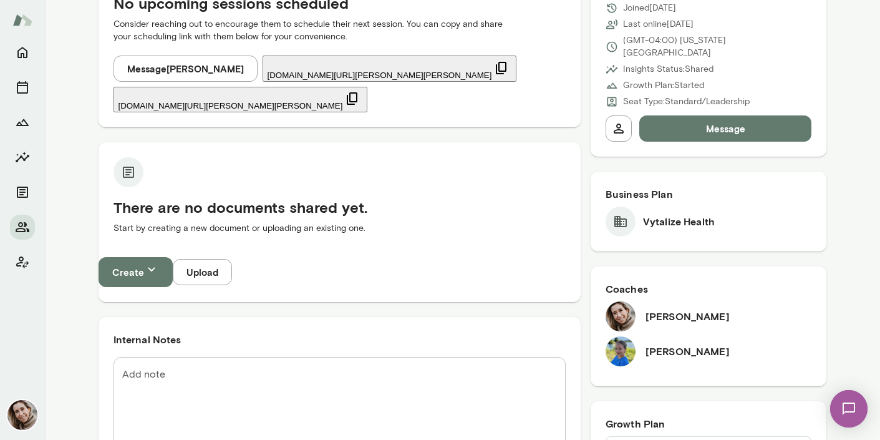  Describe the element at coordinates (22, 227) in the screenshot. I see `button: Members` at that location.